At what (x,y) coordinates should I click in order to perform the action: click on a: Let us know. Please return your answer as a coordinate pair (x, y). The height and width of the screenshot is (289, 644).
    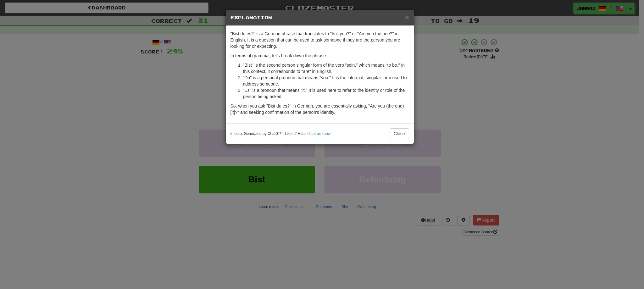
    Looking at the image, I should click on (321, 133).